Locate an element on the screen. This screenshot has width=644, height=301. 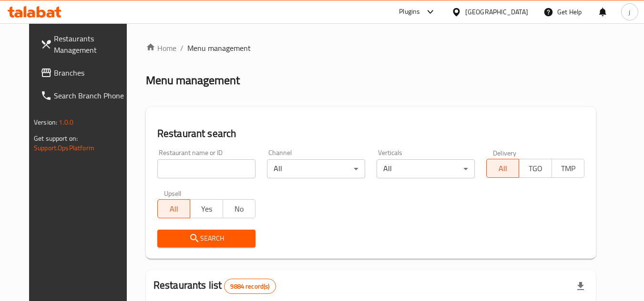
h2: Restaurants list is located at coordinates (214, 286).